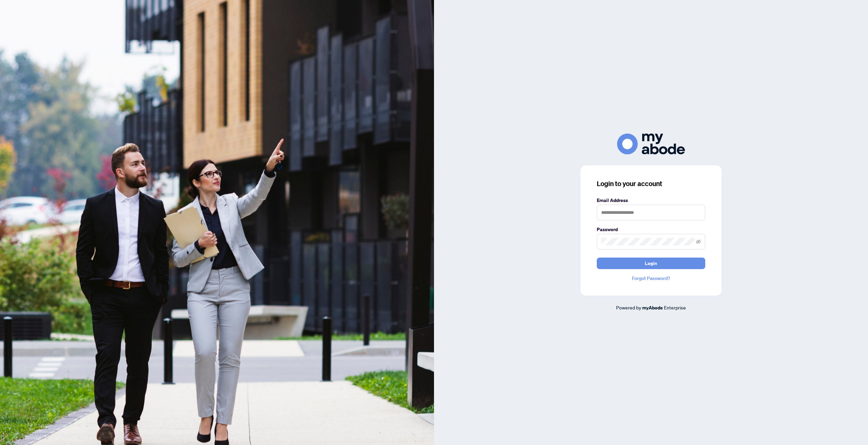 The width and height of the screenshot is (868, 445). I want to click on label: Password, so click(651, 229).